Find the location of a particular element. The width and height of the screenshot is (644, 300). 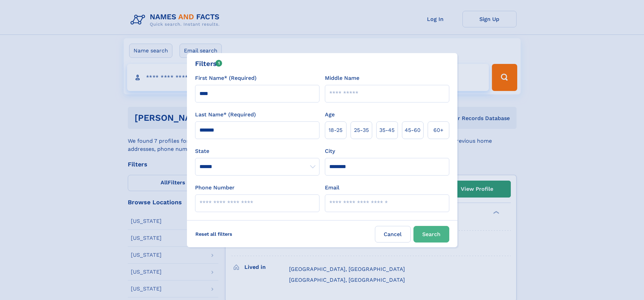

label: State is located at coordinates (258, 151).